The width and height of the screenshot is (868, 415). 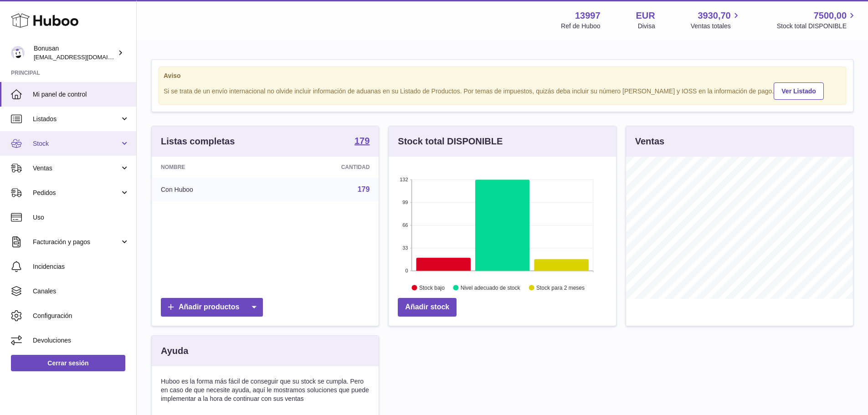 What do you see at coordinates (81, 94) in the screenshot?
I see `span: Mi panel de control` at bounding box center [81, 94].